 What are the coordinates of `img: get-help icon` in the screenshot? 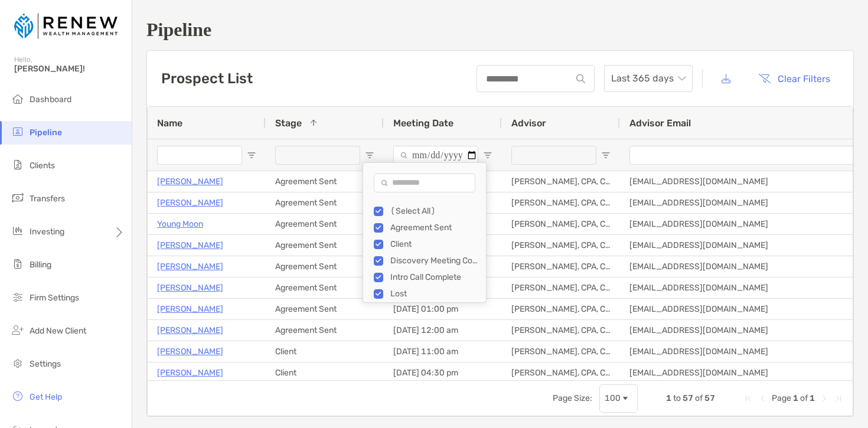 It's located at (18, 396).